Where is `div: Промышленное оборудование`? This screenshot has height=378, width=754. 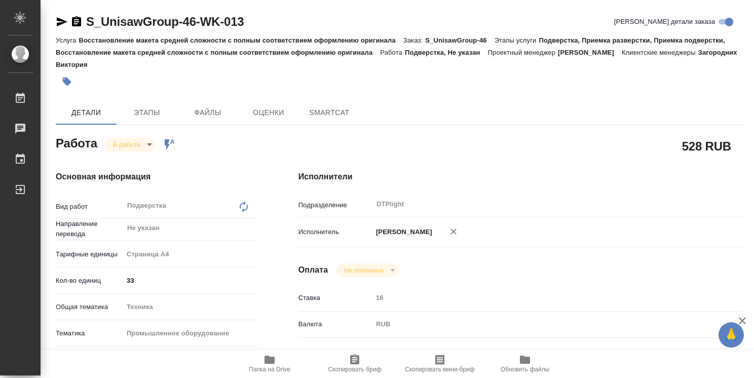
div: Промышленное оборудование is located at coordinates (191, 333).